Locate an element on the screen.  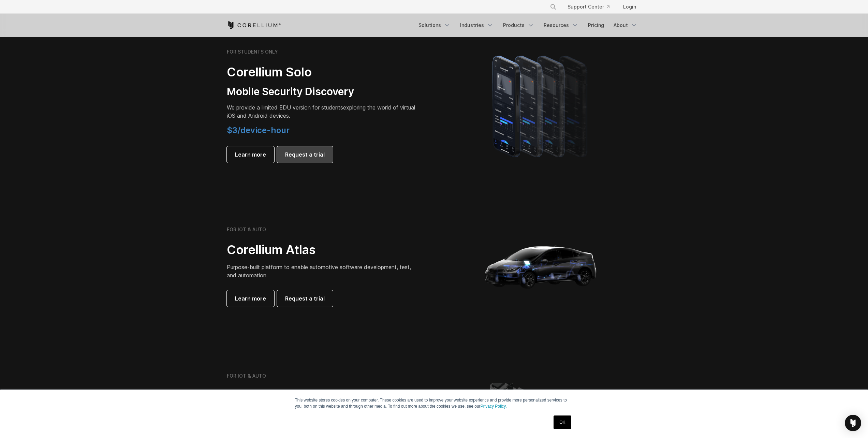
span: $3/device-hour is located at coordinates (258, 130).